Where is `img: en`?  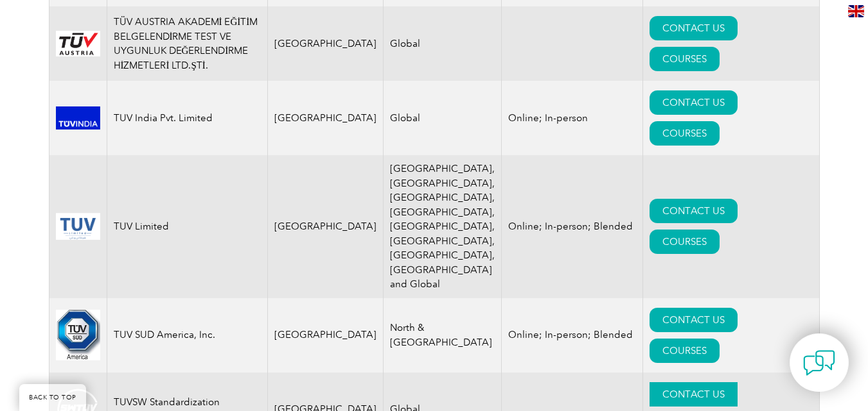 img: en is located at coordinates (856, 11).